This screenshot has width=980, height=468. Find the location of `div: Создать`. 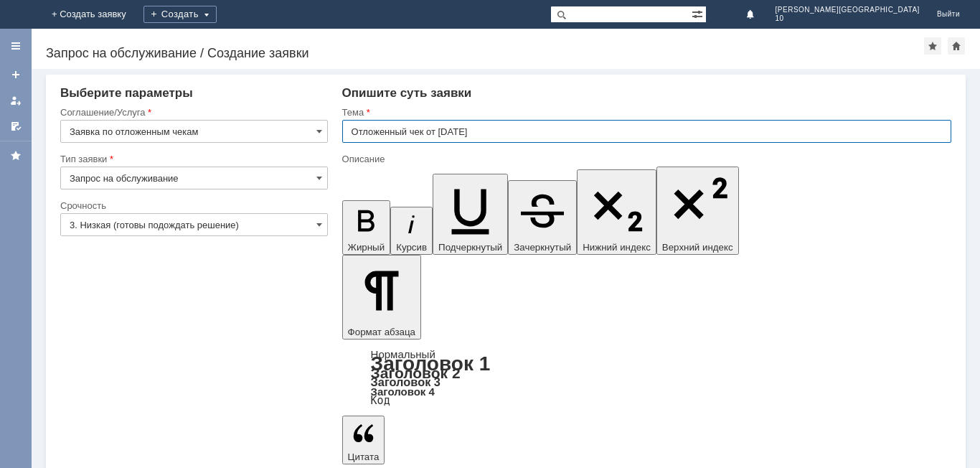

div: Создать is located at coordinates (180, 14).